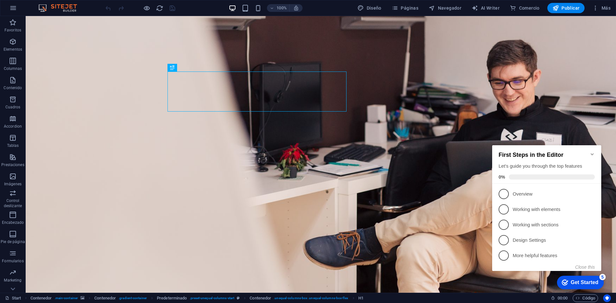  What do you see at coordinates (95, 147) in the screenshot?
I see `div: Get Started` at bounding box center [95, 147].